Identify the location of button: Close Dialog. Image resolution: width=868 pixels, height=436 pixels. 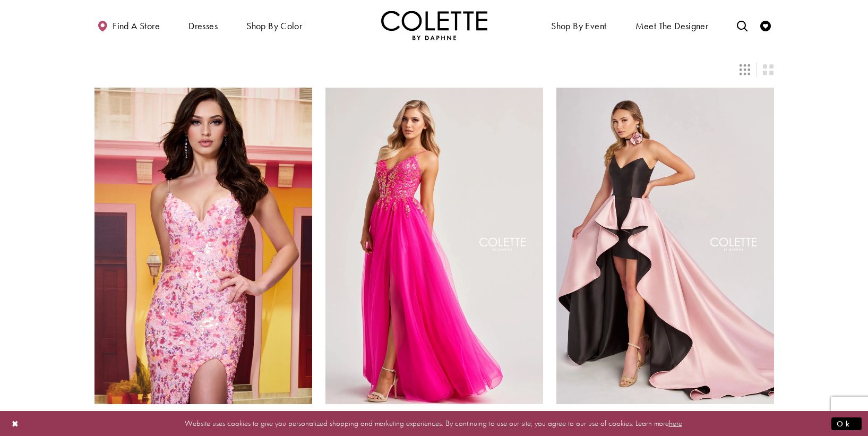
(16, 423).